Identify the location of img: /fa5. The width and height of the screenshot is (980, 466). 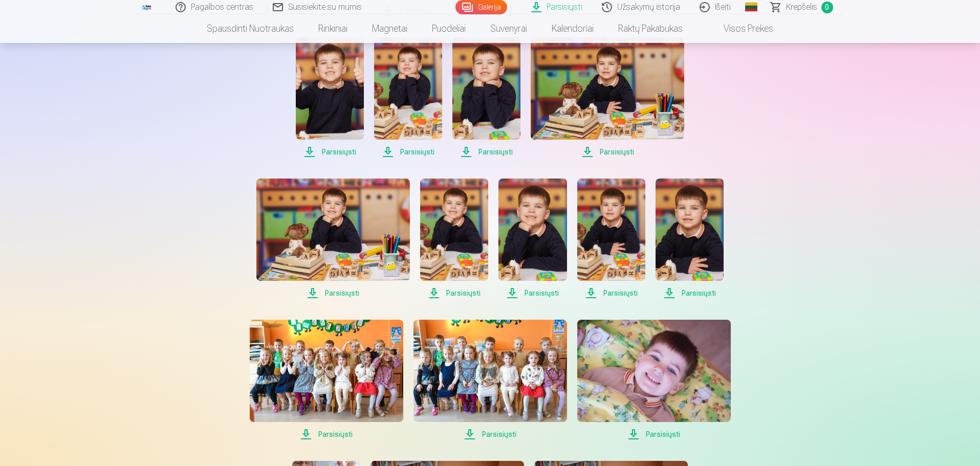
(147, 7).